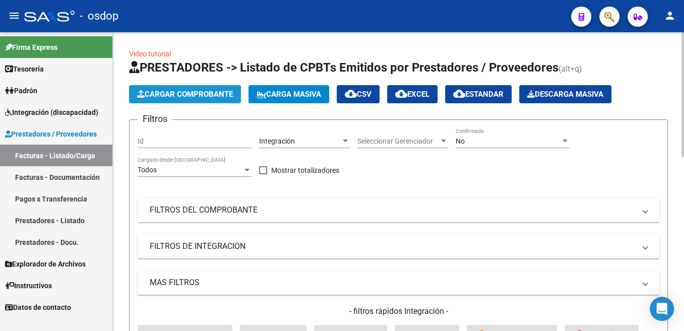  I want to click on h3: Filtros, so click(155, 119).